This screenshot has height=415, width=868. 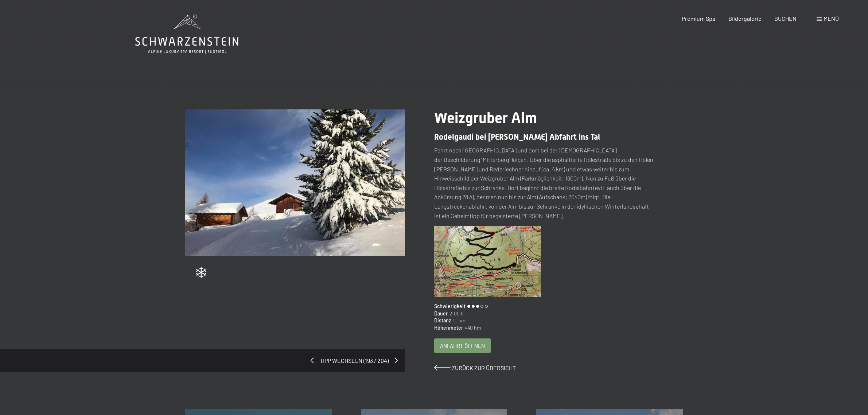 I want to click on a: BUCHEN, so click(x=785, y=18).